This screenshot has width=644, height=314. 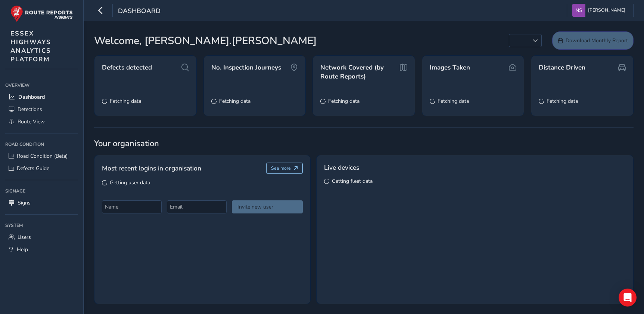 What do you see at coordinates (23, 250) in the screenshot?
I see `span: Help` at bounding box center [23, 250].